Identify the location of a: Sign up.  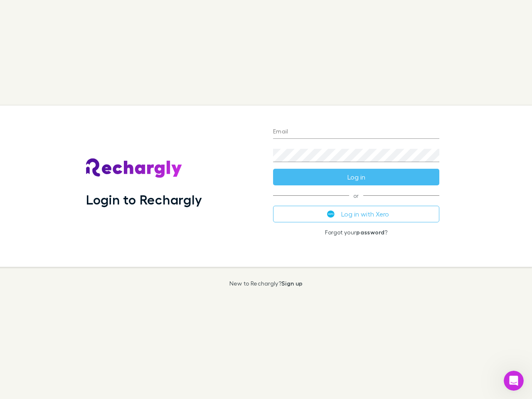
(292, 283).